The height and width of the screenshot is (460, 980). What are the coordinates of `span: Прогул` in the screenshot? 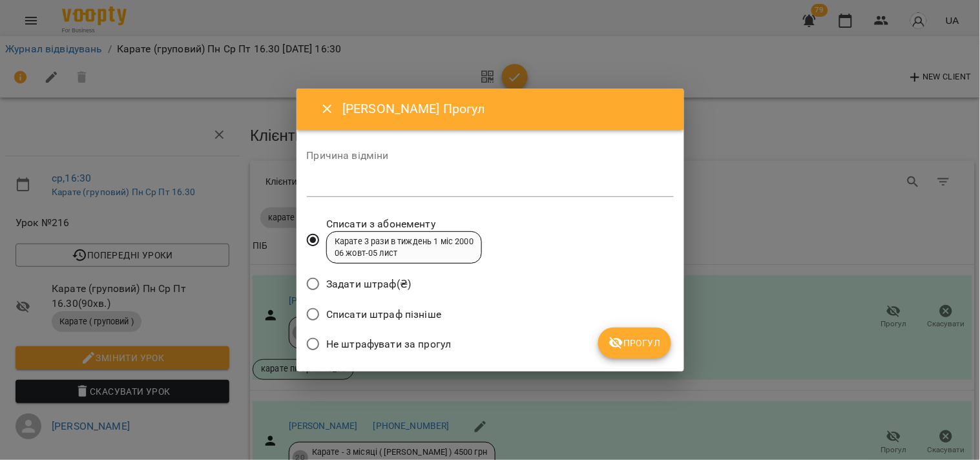 It's located at (634, 343).